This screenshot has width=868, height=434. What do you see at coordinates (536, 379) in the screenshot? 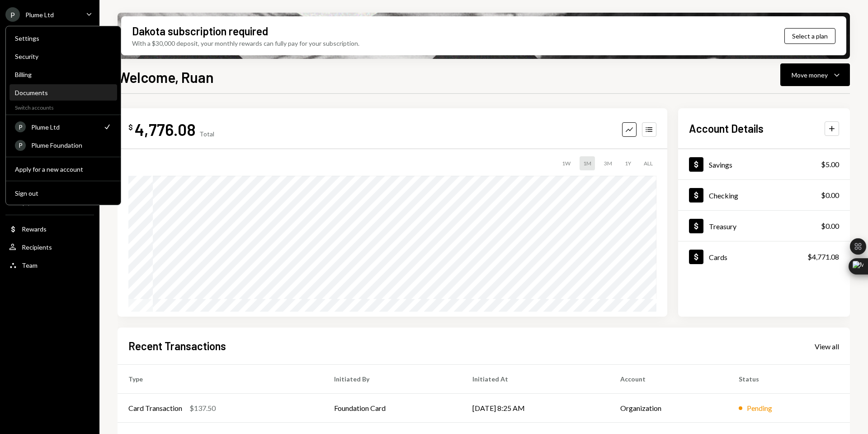
I see `th: Initiated At` at bounding box center [536, 379].